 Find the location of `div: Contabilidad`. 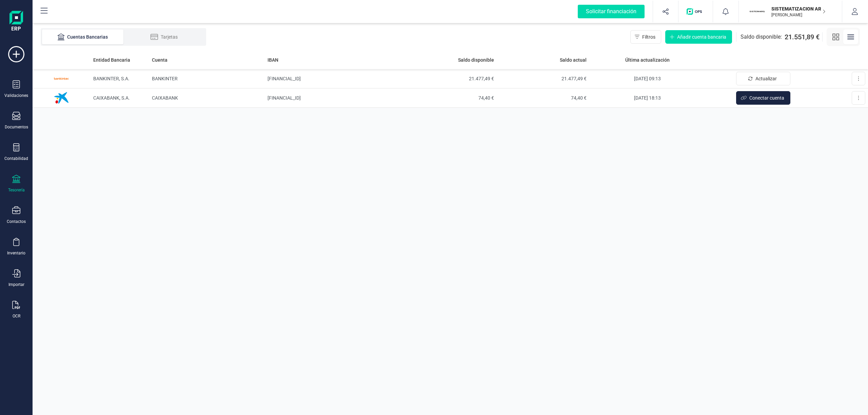

div: Contabilidad is located at coordinates (16, 158).